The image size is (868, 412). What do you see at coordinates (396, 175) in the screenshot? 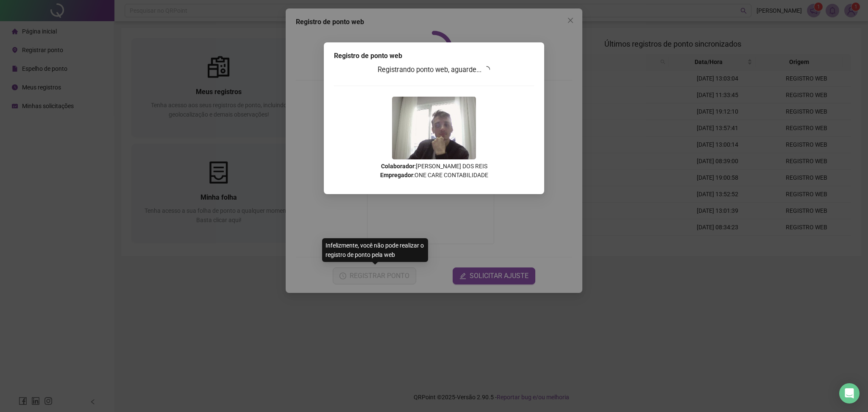
I see `strong: Empregador` at bounding box center [396, 175].